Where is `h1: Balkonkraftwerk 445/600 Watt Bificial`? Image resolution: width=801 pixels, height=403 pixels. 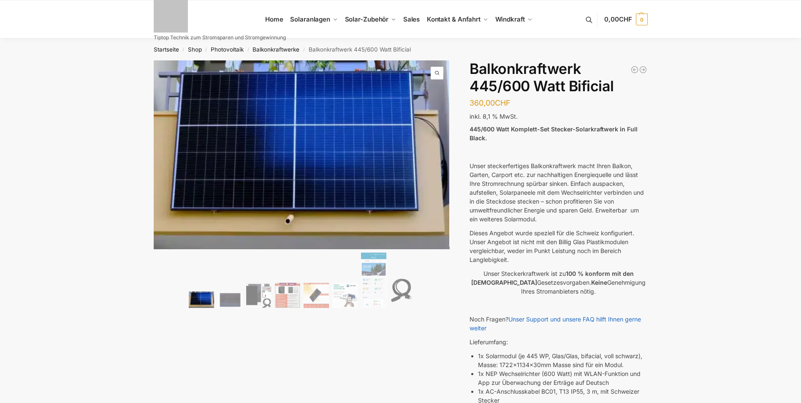
h1: Balkonkraftwerk 445/600 Watt Bificial is located at coordinates (558, 78).